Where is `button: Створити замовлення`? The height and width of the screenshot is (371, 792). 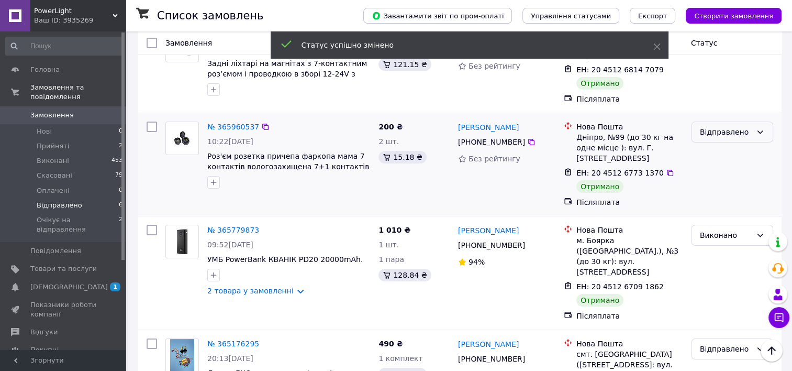
button: Створити замовлення is located at coordinates (733, 16).